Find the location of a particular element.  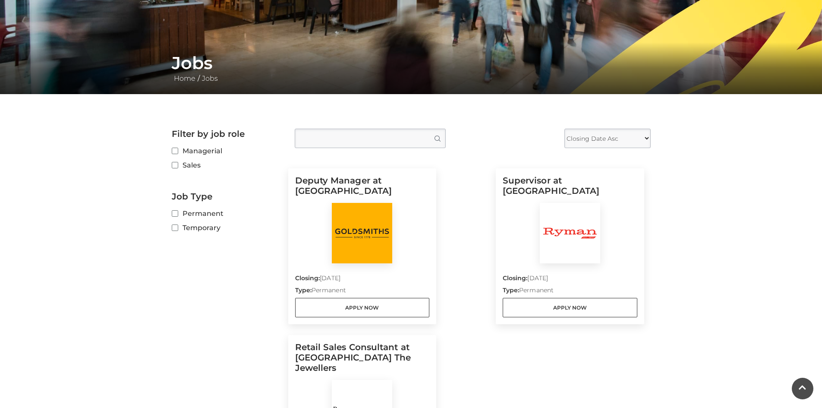

label: Sales is located at coordinates (227, 165).